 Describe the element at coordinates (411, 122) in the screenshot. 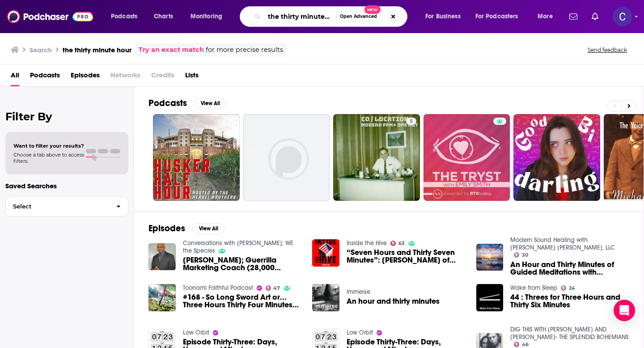

I see `span: 5` at that location.